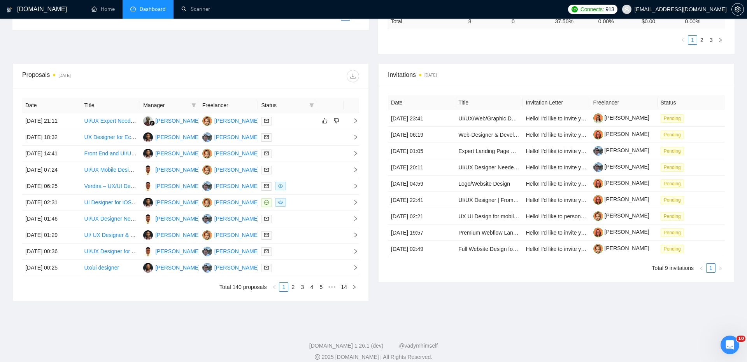  Describe the element at coordinates (280, 203) in the screenshot. I see `span: eye` at that location.